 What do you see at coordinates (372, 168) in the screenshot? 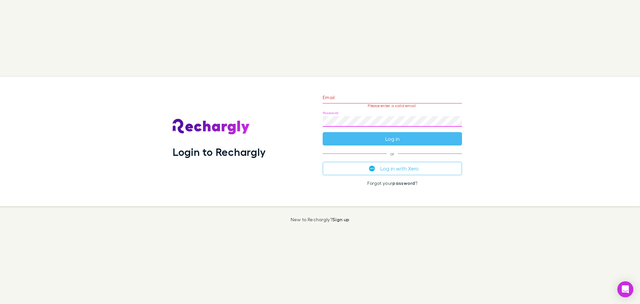
I see `img: Xero's logo` at bounding box center [372, 168].